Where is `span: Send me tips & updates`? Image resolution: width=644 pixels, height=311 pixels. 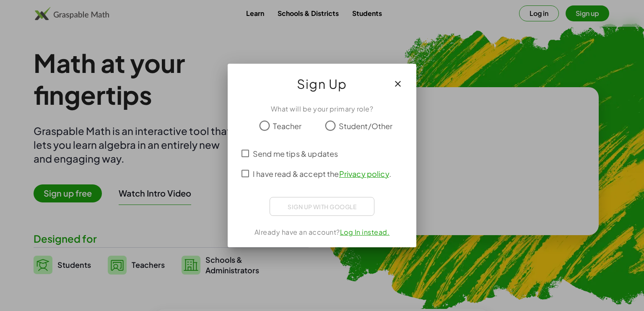 span: Send me tips & updates is located at coordinates (295, 153).